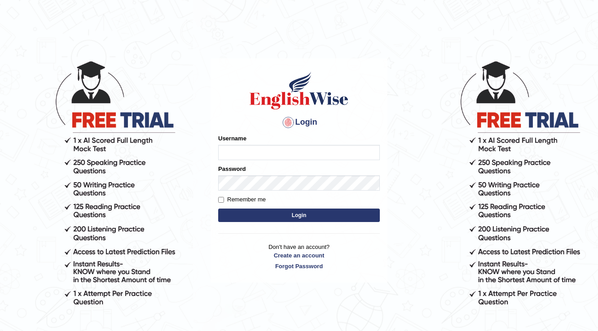 This screenshot has width=598, height=331. Describe the element at coordinates (232, 138) in the screenshot. I see `label: Username` at that location.